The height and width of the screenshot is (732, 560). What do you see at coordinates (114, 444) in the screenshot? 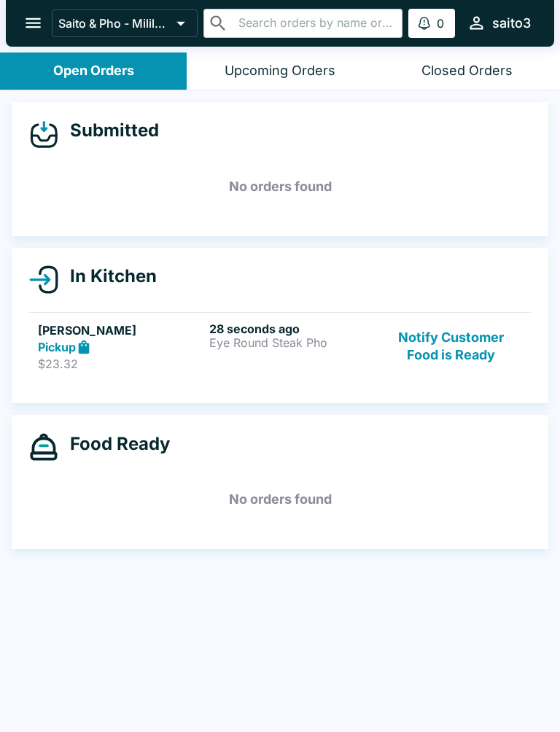
I see `h4: Food Ready` at bounding box center [114, 444].